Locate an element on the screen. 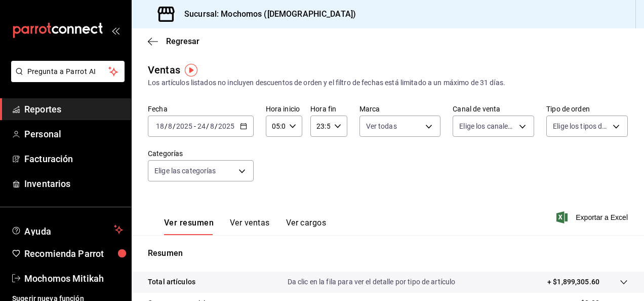 The height and width of the screenshot is (301, 644). a: Pregunta a Parrot AI is located at coordinates (66, 78).